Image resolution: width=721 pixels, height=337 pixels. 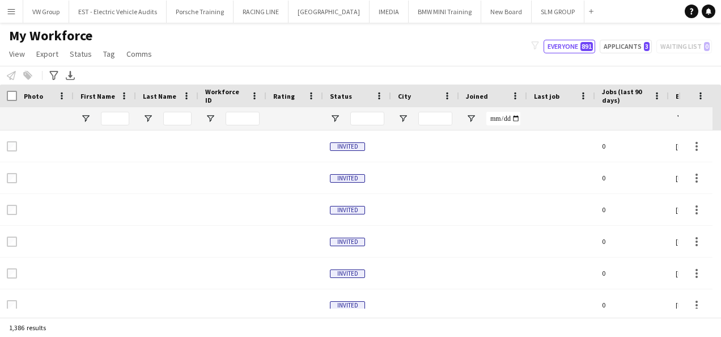 What do you see at coordinates (50, 36) in the screenshot?
I see `span: My Workforce` at bounding box center [50, 36].